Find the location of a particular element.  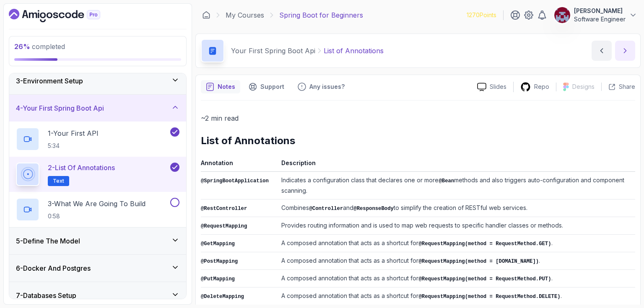

p: Slides is located at coordinates (498, 87).